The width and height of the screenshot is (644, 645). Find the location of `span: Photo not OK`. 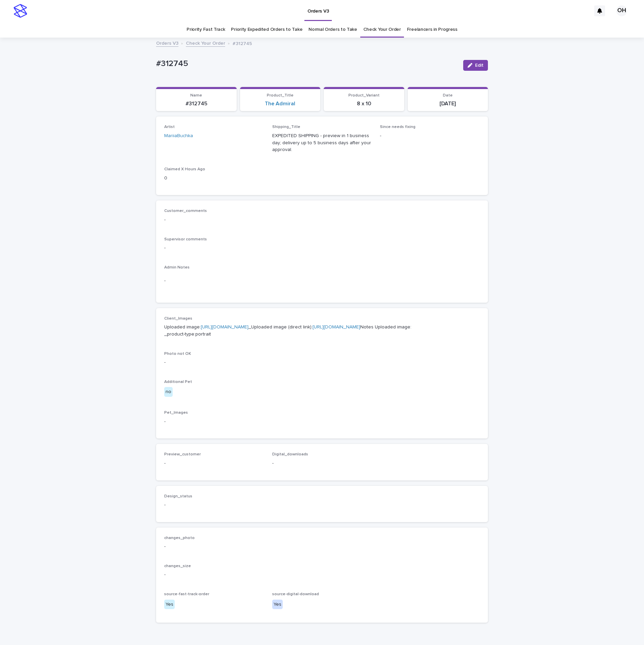

span: Photo not OK is located at coordinates (178, 354).